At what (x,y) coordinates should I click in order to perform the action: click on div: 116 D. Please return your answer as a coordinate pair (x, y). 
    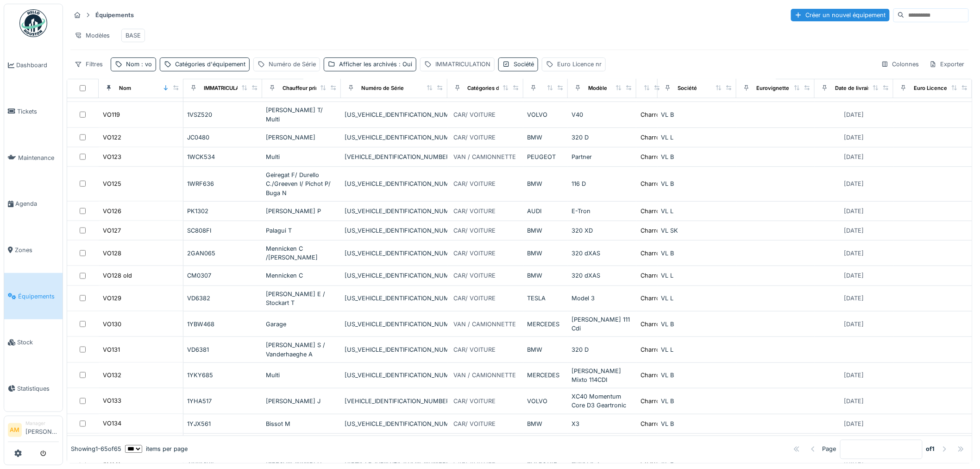
    Looking at the image, I should click on (603, 184).